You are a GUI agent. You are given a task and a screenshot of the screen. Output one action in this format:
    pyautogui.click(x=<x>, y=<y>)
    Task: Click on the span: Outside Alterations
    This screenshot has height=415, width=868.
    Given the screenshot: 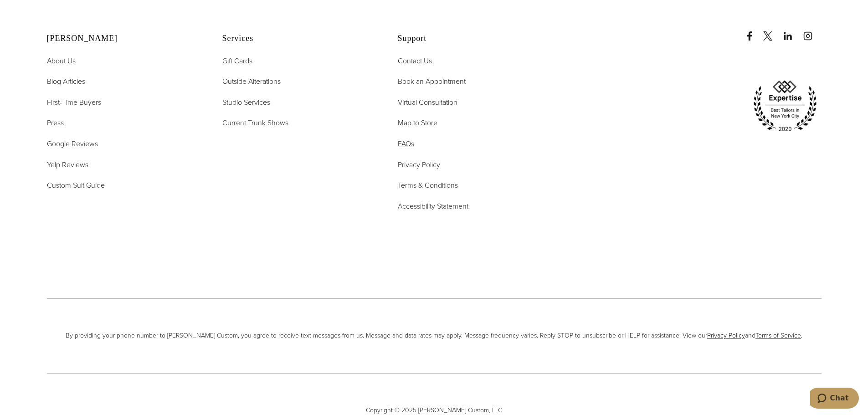 What is the action you would take?
    pyautogui.click(x=251, y=81)
    